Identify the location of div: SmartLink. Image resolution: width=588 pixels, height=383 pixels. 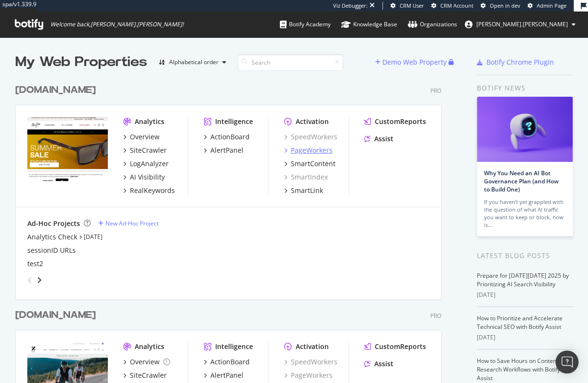
(307, 191).